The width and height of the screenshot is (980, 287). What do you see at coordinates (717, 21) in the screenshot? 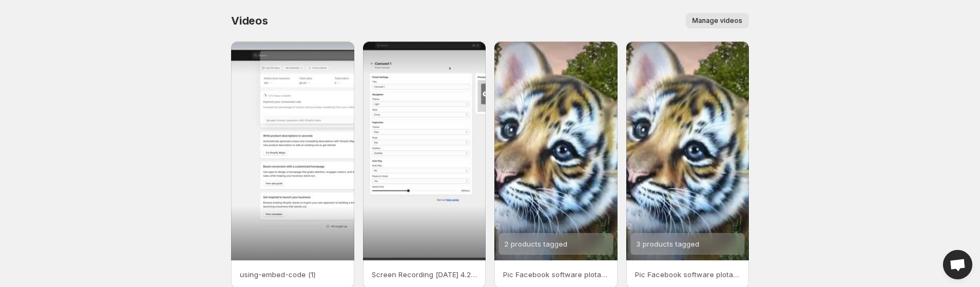
I see `button: Manage videos` at bounding box center [717, 21].